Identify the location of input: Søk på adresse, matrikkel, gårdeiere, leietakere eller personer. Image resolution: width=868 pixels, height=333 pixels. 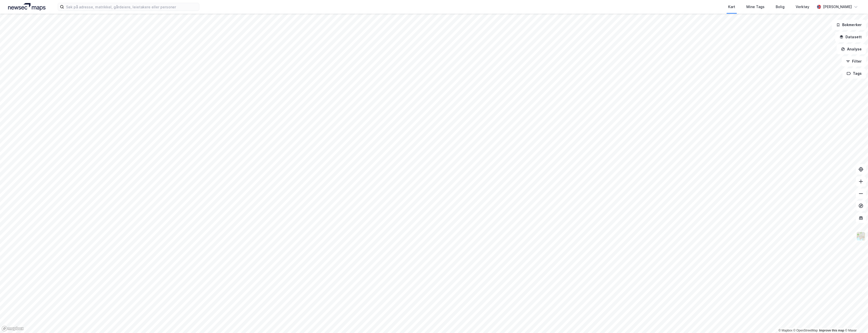
(131, 7).